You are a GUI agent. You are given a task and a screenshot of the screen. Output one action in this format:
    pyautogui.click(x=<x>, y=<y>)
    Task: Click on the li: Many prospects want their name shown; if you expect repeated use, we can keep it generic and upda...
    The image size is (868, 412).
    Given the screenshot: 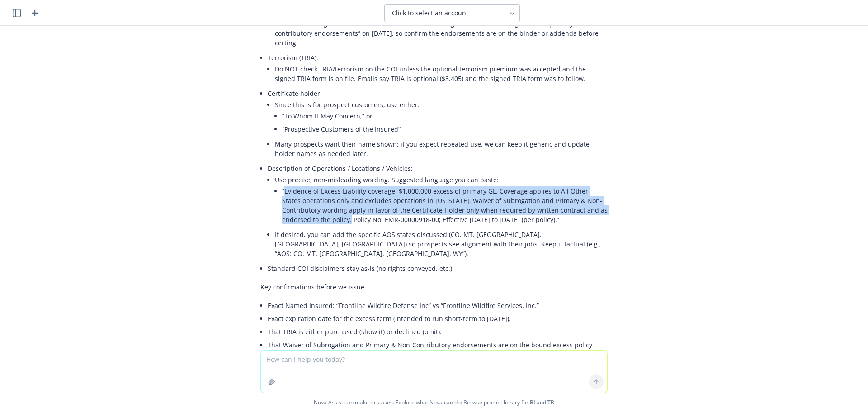 What is the action you would take?
    pyautogui.click(x=441, y=148)
    